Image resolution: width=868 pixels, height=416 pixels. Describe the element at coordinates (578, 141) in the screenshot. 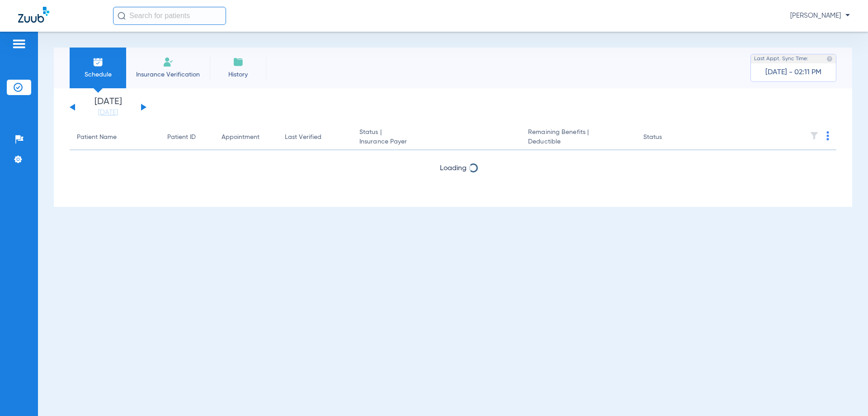

I see `span: Deductible` at that location.